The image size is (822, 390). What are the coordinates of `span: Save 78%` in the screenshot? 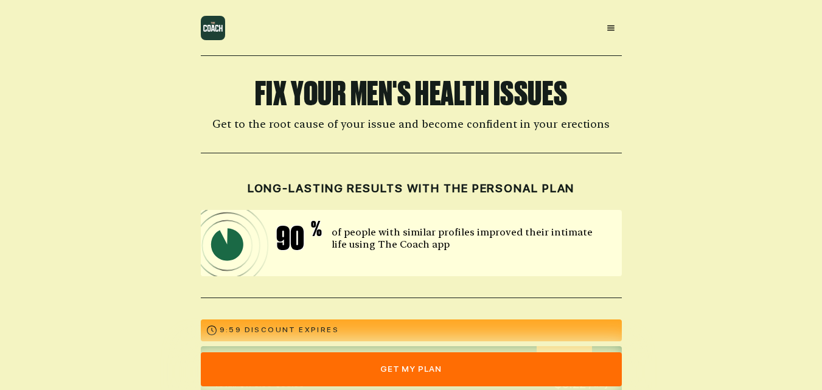 It's located at (564, 356).